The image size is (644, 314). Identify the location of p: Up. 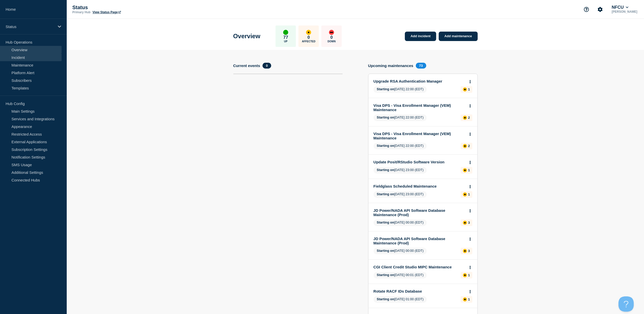
(286, 42).